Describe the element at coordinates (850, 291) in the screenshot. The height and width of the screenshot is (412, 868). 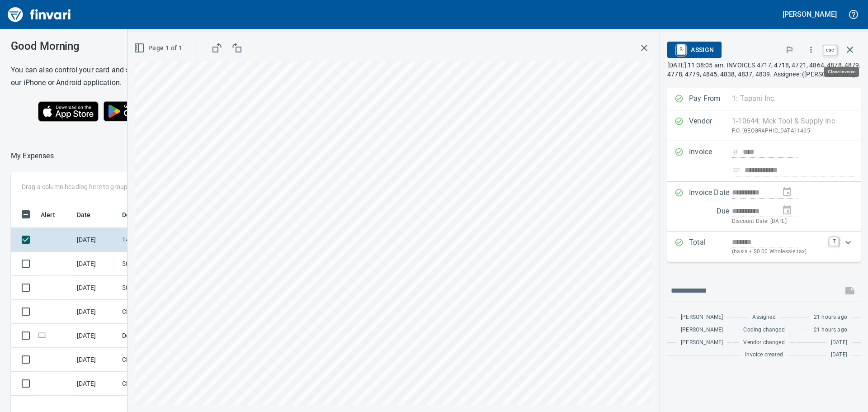
I see `span: This records your message into the invoice and notifies anyone mentioned` at that location.